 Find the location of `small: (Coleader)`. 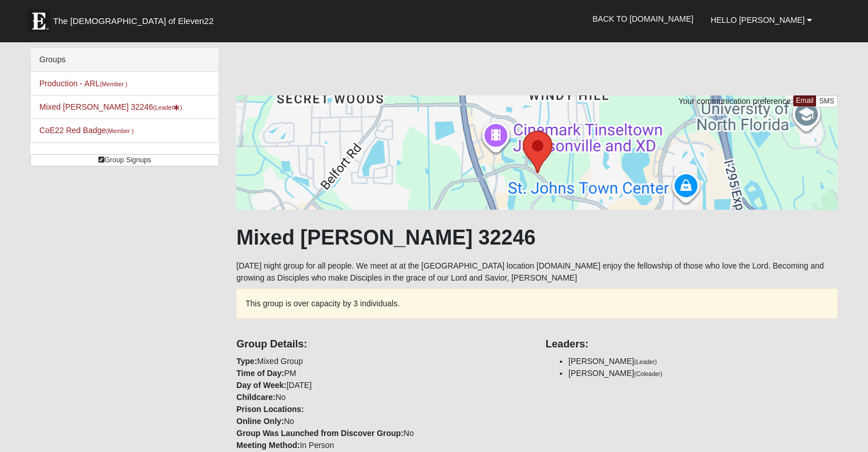

small: (Coleader) is located at coordinates (648, 373).